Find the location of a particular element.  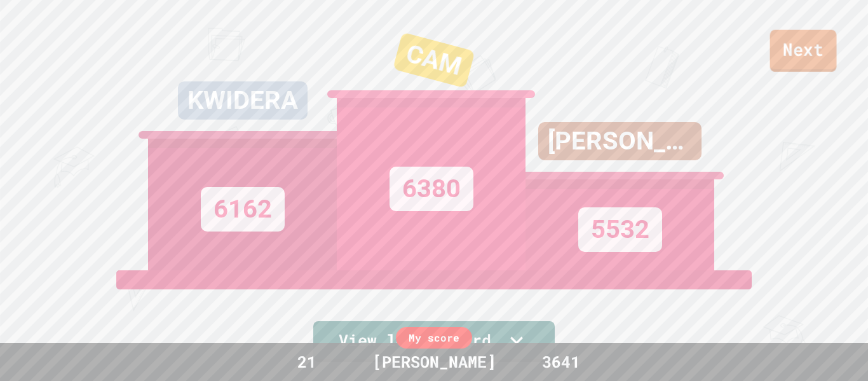

div: CAM is located at coordinates (433, 60).